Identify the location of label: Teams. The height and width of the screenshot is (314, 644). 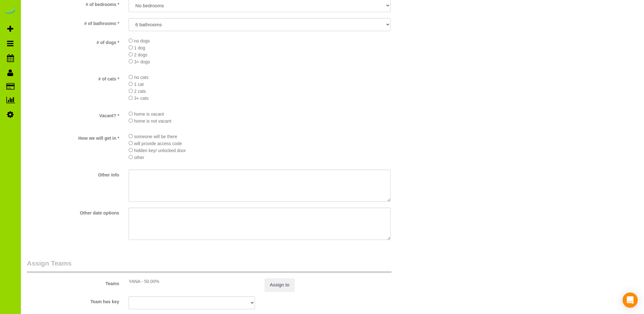
(73, 282).